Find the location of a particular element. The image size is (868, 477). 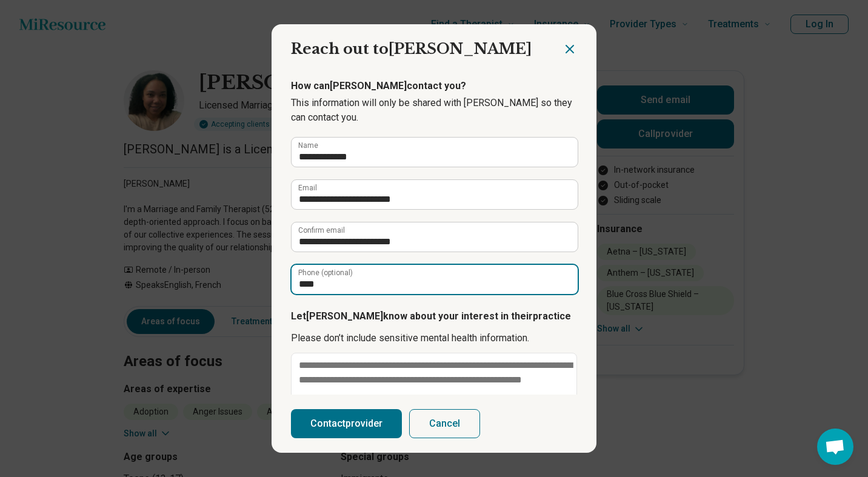

label: Email is located at coordinates (308, 188).